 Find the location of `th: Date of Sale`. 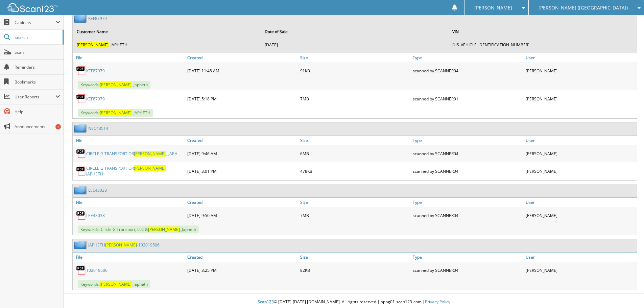

th: Date of Sale is located at coordinates (355, 32).